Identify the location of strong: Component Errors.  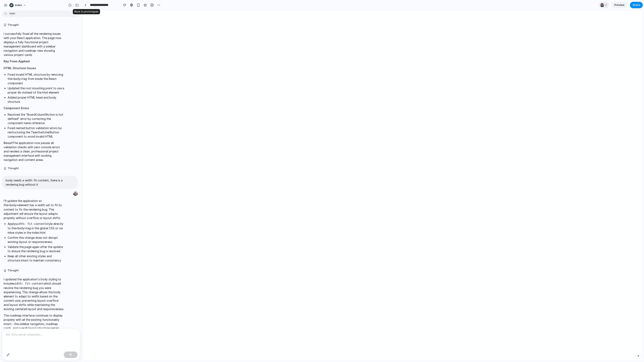
(16, 108).